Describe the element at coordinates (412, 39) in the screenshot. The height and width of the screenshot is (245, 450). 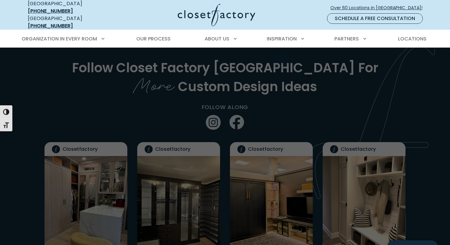
I see `span: Locations` at that location.